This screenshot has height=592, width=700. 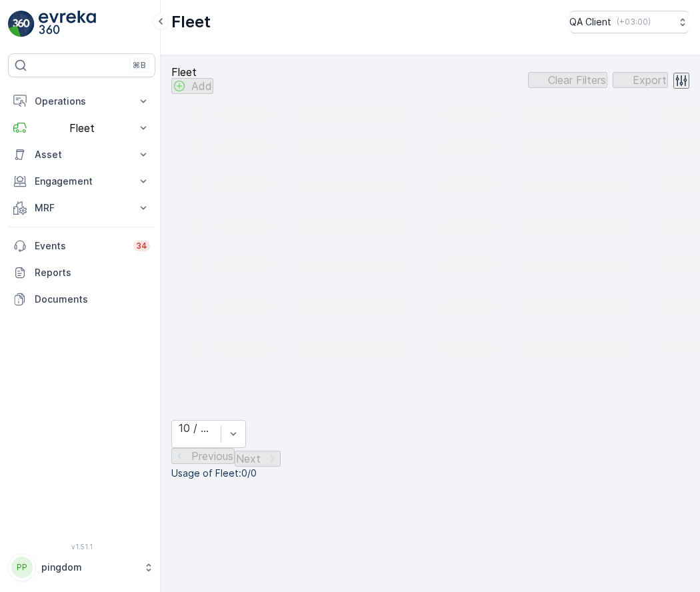 I want to click on button: Operations, so click(x=81, y=102).